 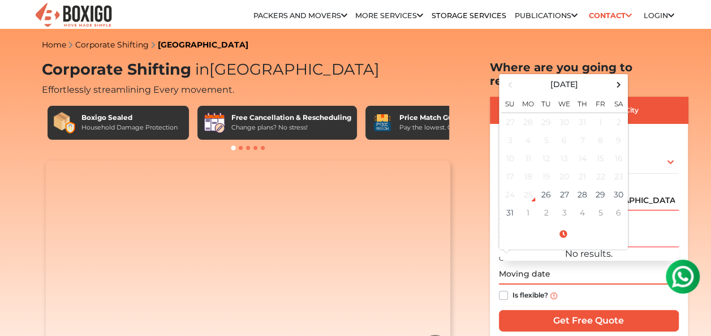 I want to click on th: Fr, so click(x=601, y=103).